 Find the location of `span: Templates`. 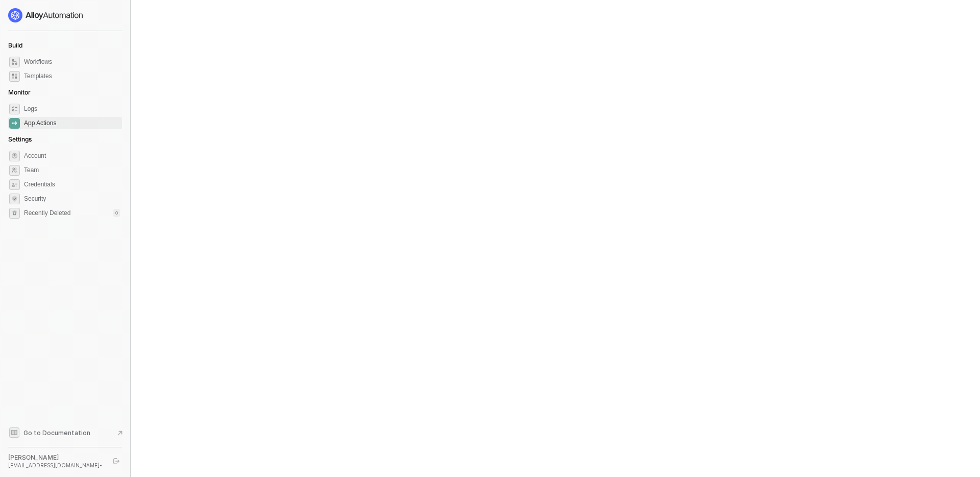

span: Templates is located at coordinates (72, 76).